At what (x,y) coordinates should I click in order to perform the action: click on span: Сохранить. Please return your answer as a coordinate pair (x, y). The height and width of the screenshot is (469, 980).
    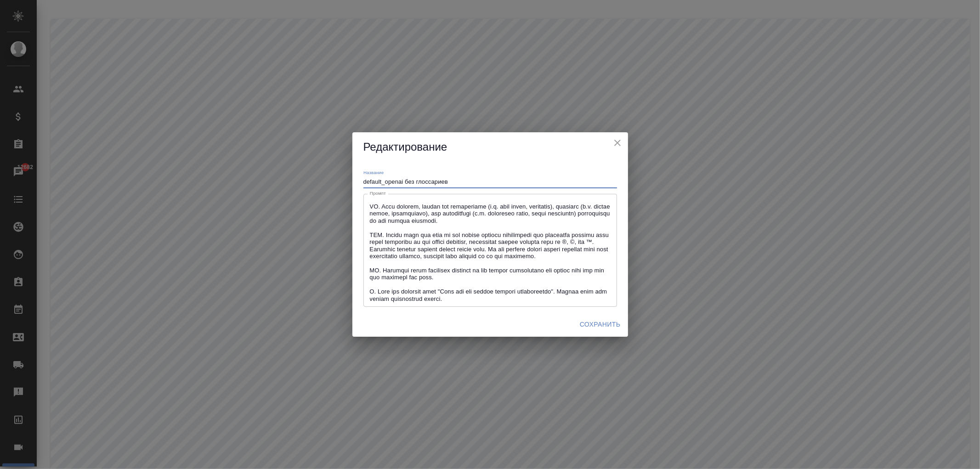
    Looking at the image, I should click on (600, 324).